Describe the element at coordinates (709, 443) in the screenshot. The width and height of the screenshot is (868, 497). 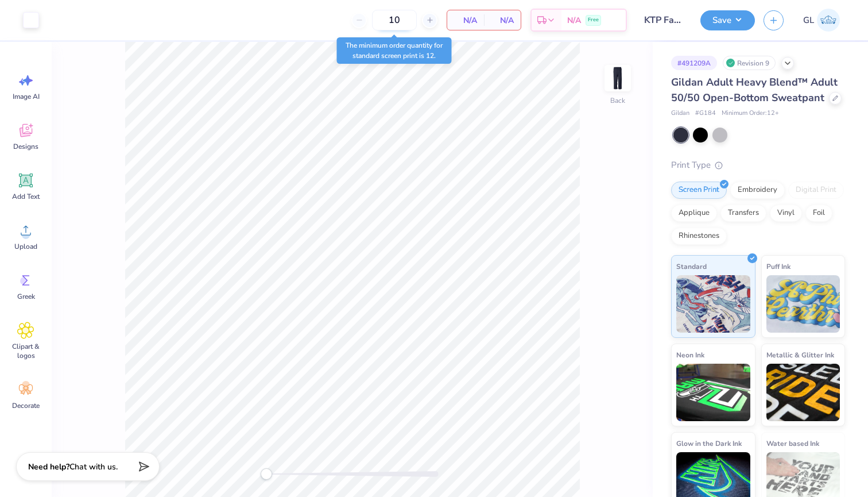
I see `span: Glow in the Dark Ink` at that location.